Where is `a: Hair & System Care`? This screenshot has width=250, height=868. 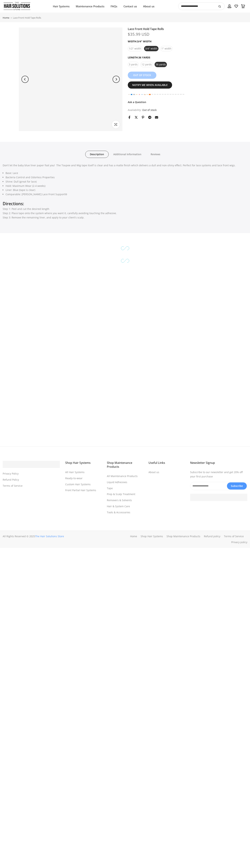 a: Hair & System Care is located at coordinates (119, 506).